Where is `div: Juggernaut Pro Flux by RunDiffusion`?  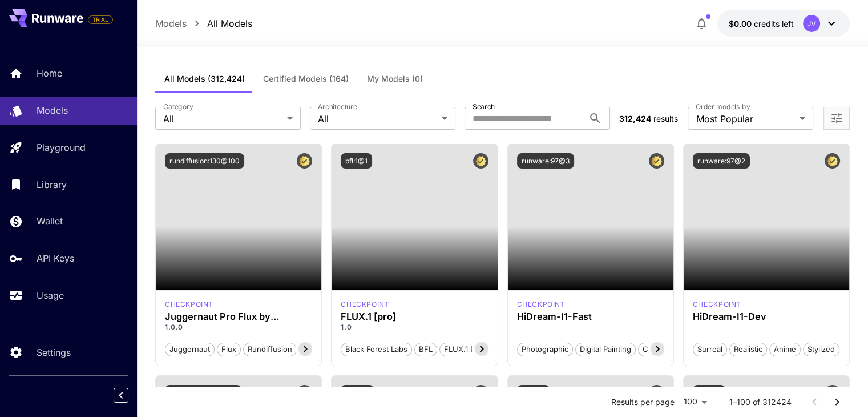 div: Juggernaut Pro Flux by RunDiffusion is located at coordinates (238, 316).